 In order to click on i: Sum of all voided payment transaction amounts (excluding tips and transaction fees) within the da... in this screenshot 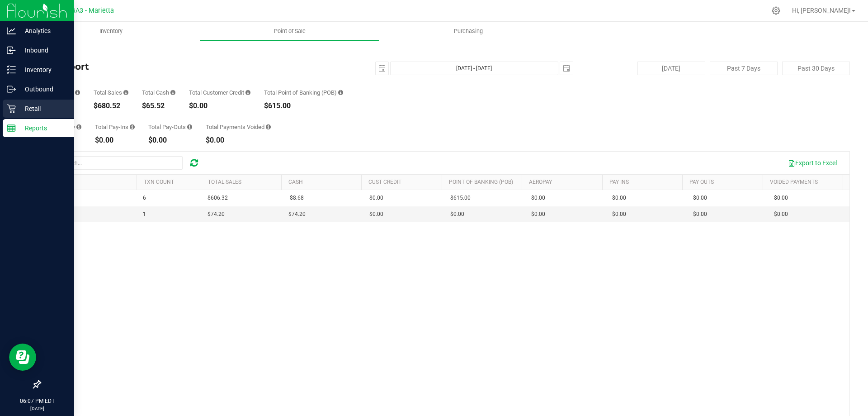, I will do `click(268, 127)`.